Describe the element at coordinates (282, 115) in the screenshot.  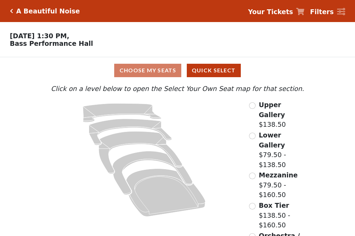
I see `label: $138.50` at that location.